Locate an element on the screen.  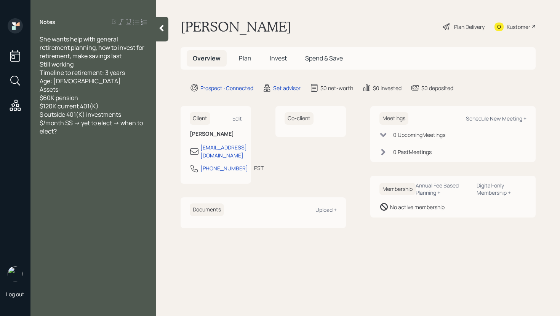
div: Edit is located at coordinates (237, 118).